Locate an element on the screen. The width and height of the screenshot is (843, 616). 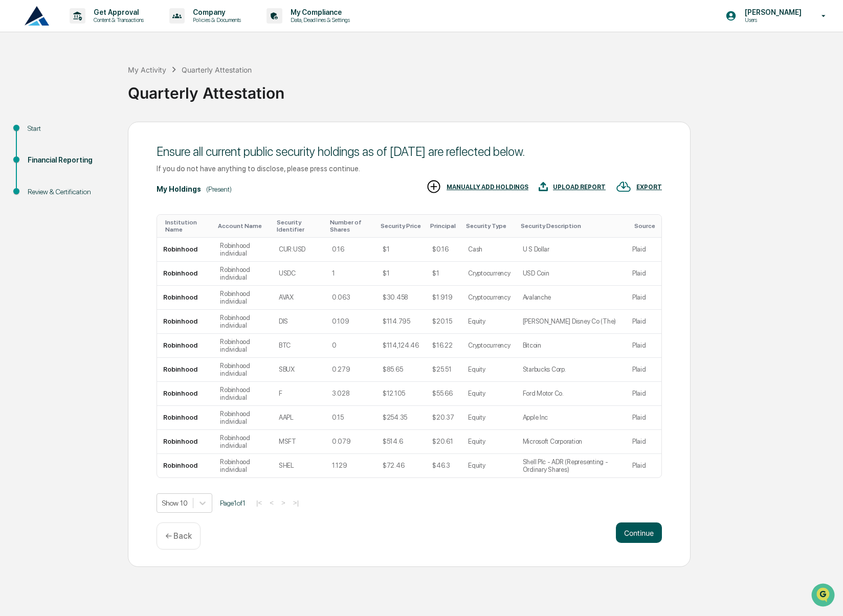
img: EXPORT is located at coordinates (624, 187).